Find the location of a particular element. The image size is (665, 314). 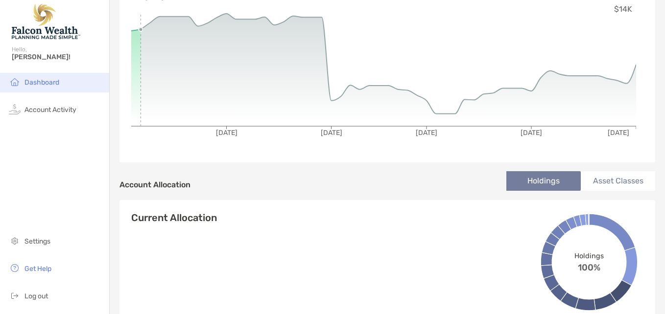

span: Holdings is located at coordinates (589, 256).